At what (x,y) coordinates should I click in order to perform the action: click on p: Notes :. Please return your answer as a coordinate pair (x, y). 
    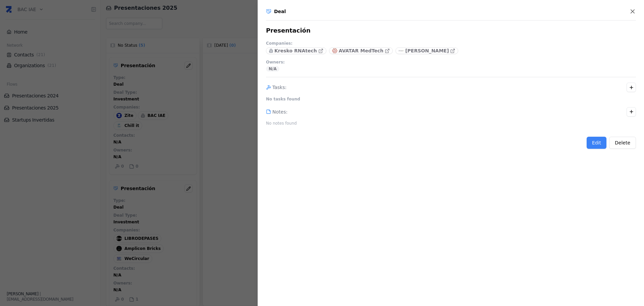
    Looking at the image, I should click on (280, 112).